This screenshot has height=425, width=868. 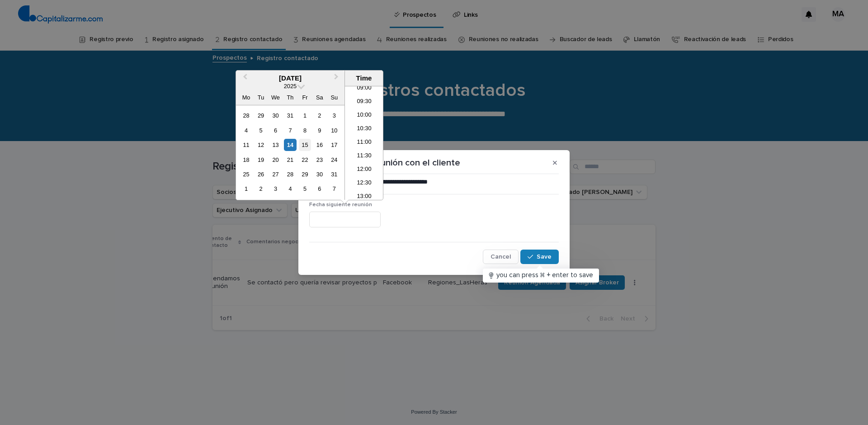 What do you see at coordinates (275, 159) in the screenshot?
I see `div: Choose Wednesday, 20 August 2025` at bounding box center [275, 159].